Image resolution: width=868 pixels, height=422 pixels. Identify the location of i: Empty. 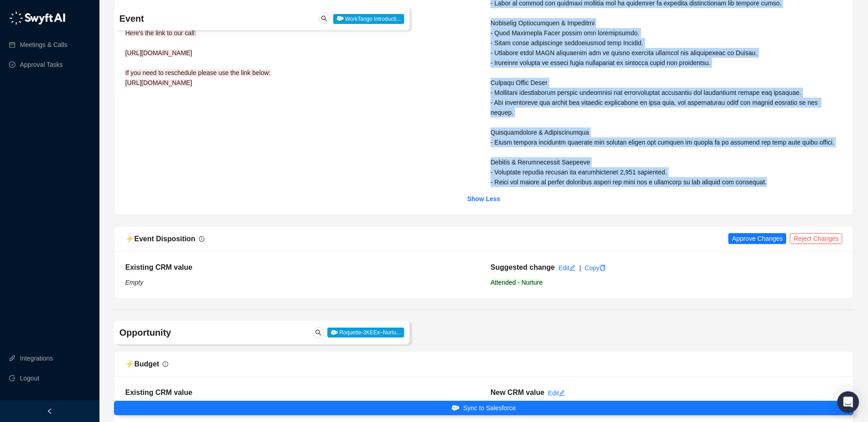
(135, 282).